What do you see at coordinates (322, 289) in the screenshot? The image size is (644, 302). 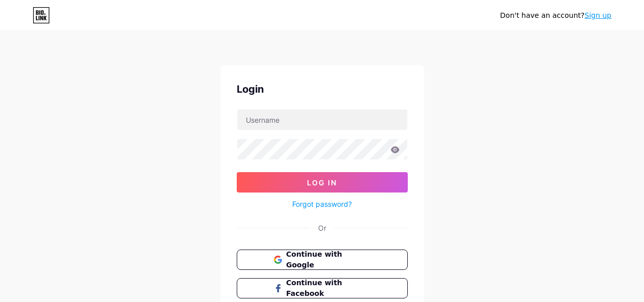 I see `a: Continue with Facebook` at bounding box center [322, 289].